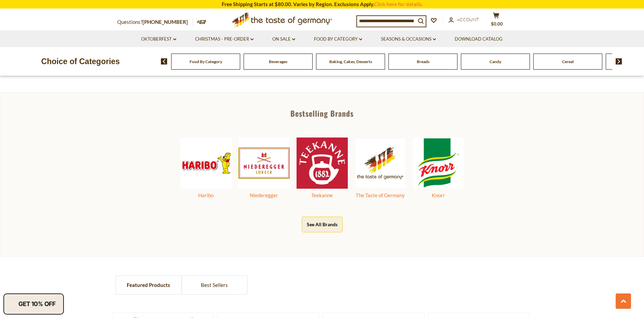  Describe the element at coordinates (422, 62) in the screenshot. I see `a: Breads` at that location.